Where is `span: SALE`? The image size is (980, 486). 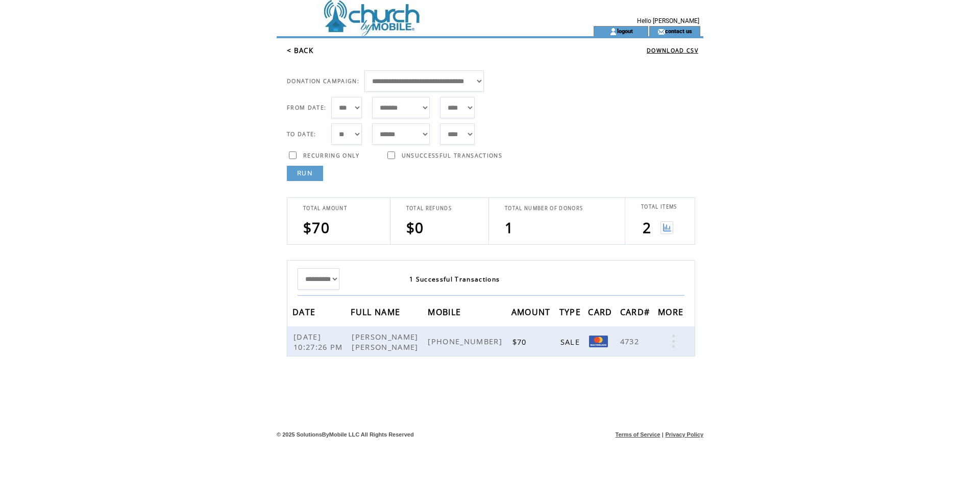
span: SALE is located at coordinates (571, 342).